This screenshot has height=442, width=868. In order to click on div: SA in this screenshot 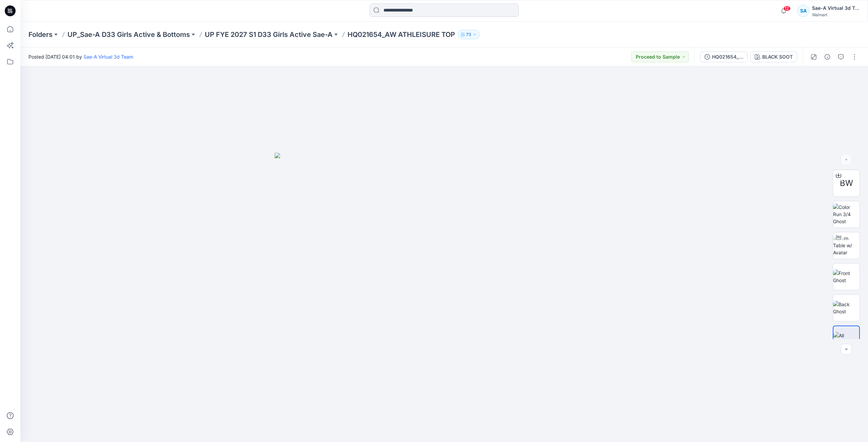, I will do `click(803, 11)`.